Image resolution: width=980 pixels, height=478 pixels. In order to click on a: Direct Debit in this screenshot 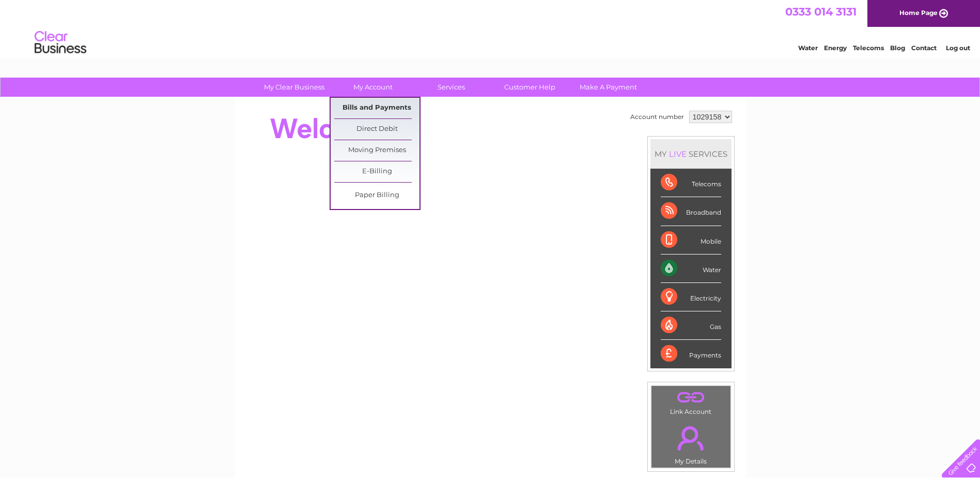, I will do `click(377, 129)`.